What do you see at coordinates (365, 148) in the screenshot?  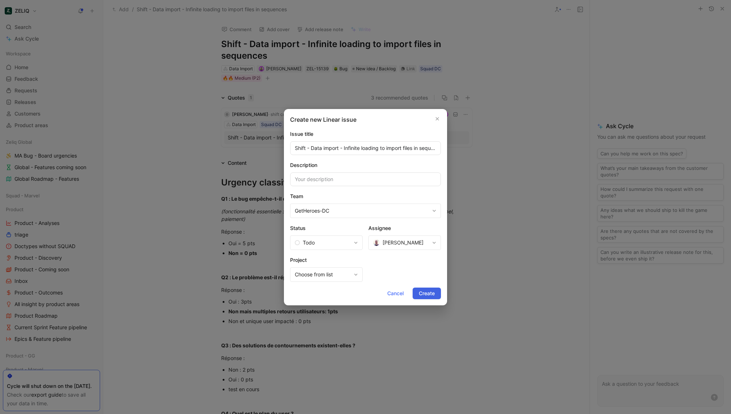 I see `input: Your issue title` at bounding box center [365, 148].